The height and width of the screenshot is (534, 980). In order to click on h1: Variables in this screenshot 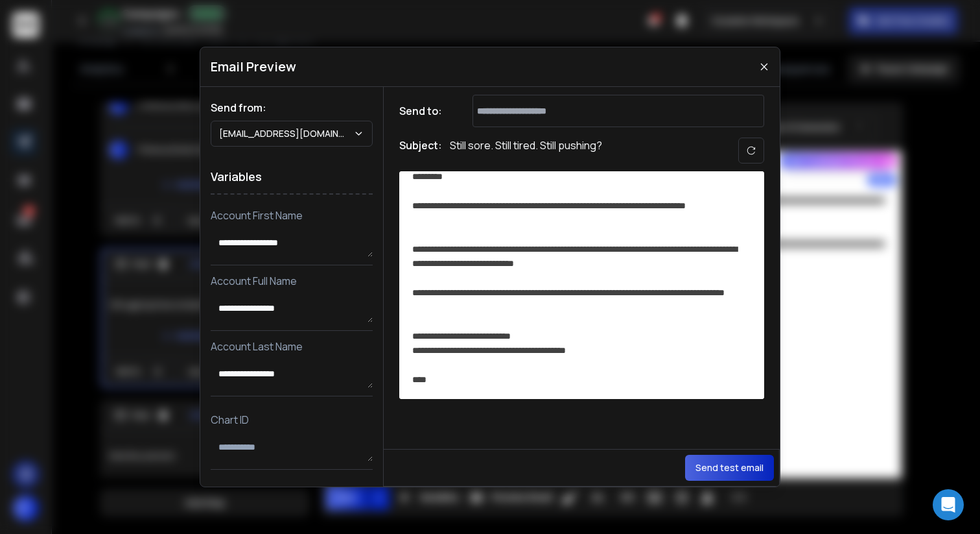, I will do `click(292, 177)`.